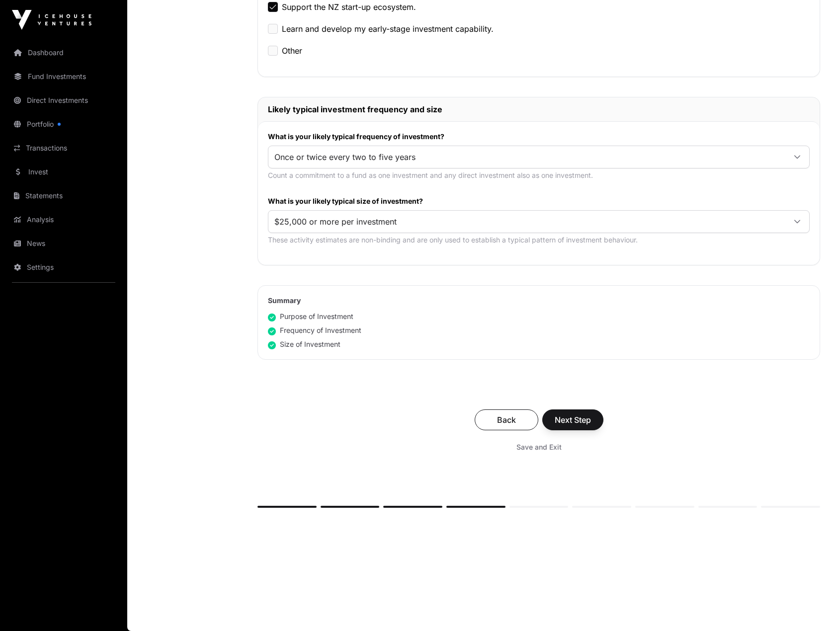  I want to click on img: Icehouse Ventures Logo, so click(52, 20).